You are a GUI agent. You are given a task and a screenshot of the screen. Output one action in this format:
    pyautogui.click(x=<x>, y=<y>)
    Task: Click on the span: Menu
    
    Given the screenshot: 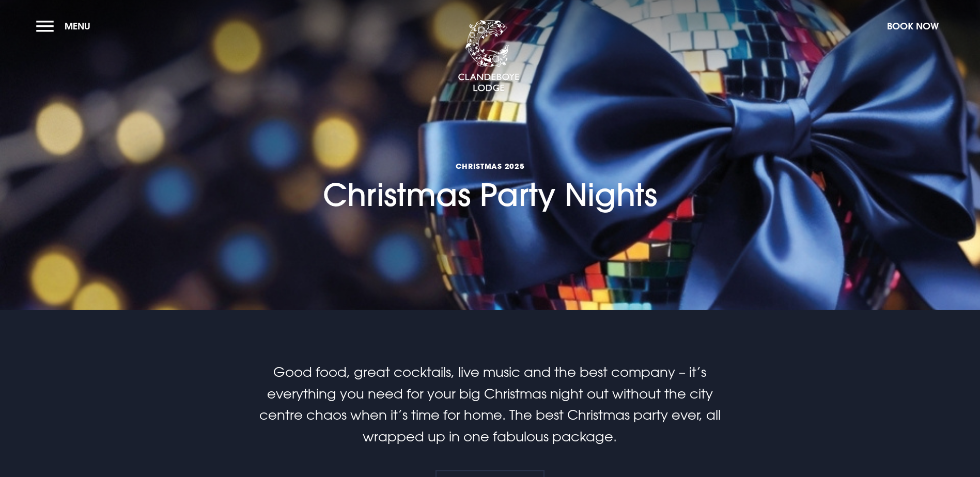 What is the action you would take?
    pyautogui.click(x=78, y=26)
    